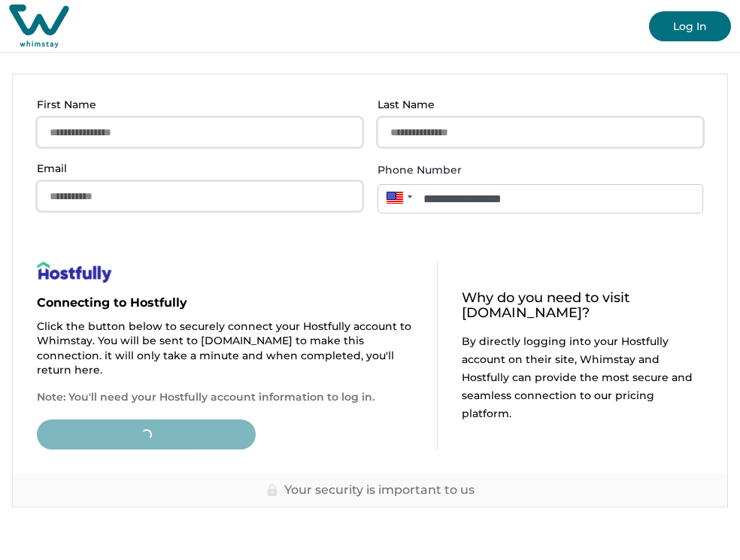 Image resolution: width=740 pixels, height=560 pixels. I want to click on div: United States: + 1, so click(397, 197).